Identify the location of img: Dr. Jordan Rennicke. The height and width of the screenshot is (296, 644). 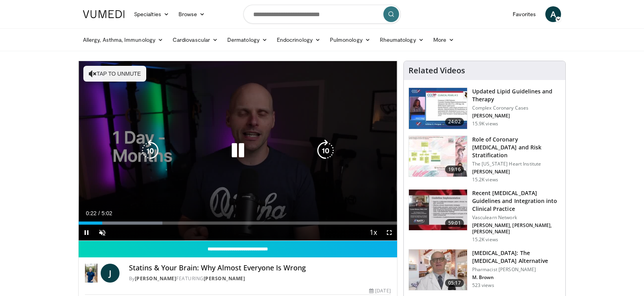
(91, 273).